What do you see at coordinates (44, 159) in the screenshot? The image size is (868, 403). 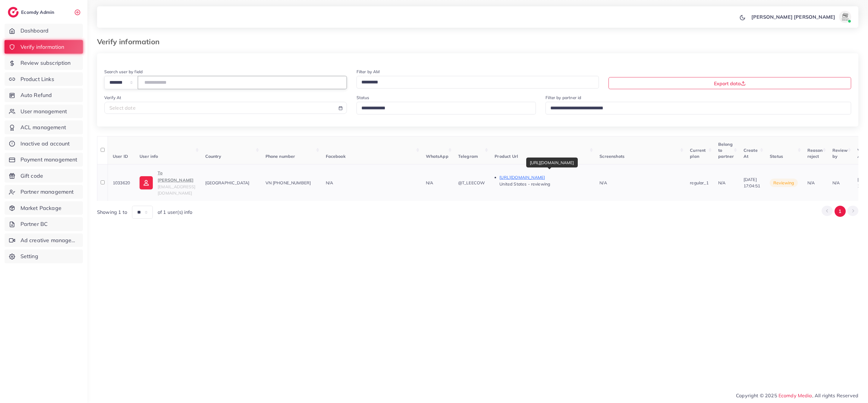 I see `a: Payment management` at bounding box center [44, 159].